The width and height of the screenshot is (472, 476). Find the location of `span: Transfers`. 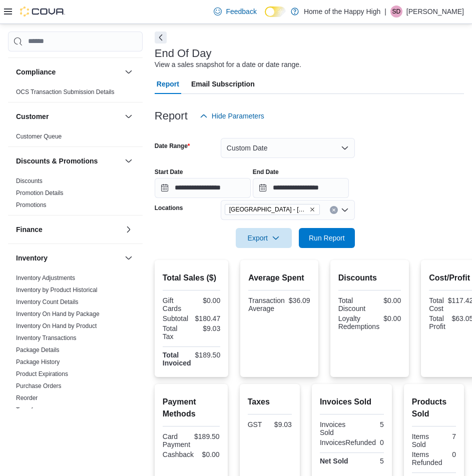

span: Transfers is located at coordinates (29, 410).